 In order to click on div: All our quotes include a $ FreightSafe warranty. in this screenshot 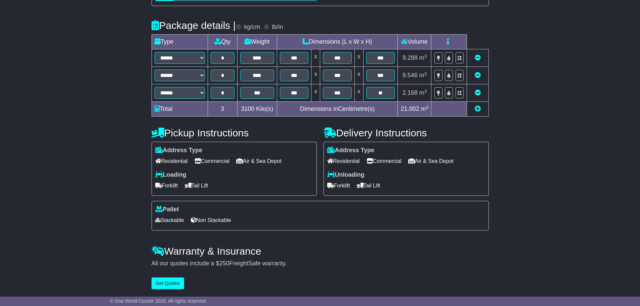, I will do `click(320, 264)`.